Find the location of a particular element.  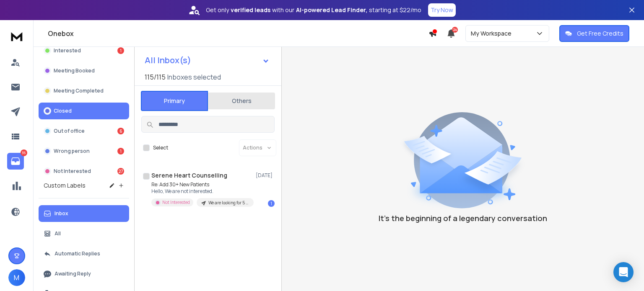

p: Try Now is located at coordinates (441, 10).